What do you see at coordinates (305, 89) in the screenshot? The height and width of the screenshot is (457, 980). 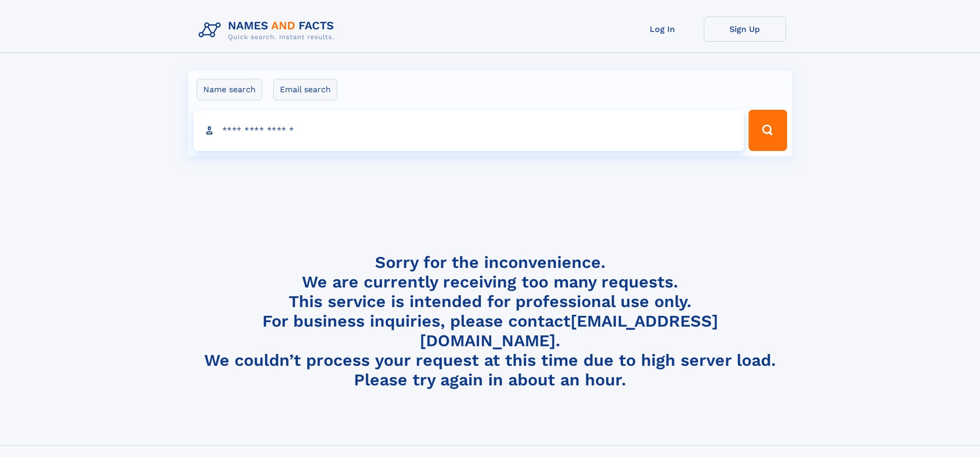 I see `label: Email search` at bounding box center [305, 89].